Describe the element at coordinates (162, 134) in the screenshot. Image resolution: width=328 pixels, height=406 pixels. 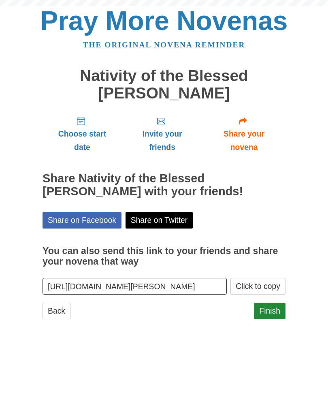
I see `a: Invite your friends` at that location.